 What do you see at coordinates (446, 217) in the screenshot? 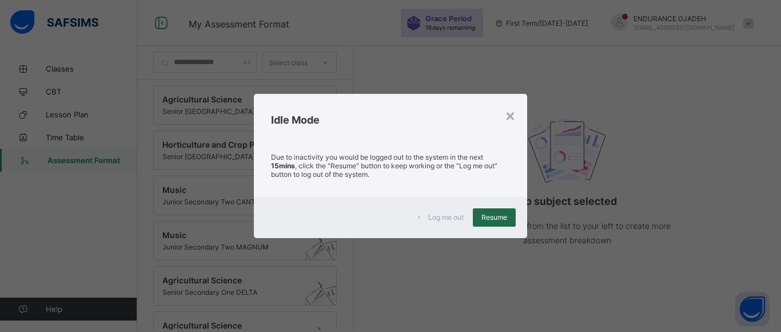
I see `span: Log me out` at bounding box center [446, 217].